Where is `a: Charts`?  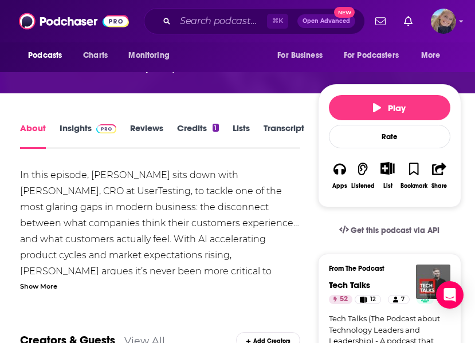
a: Charts is located at coordinates (95, 56).